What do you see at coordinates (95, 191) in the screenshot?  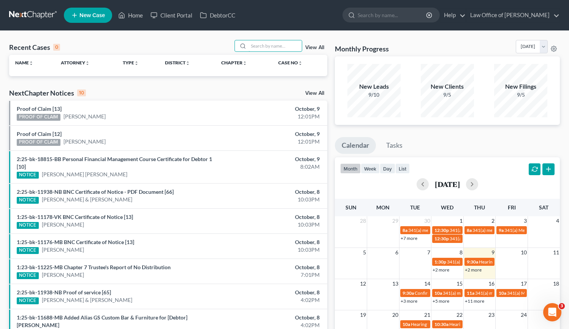 I see `a: 2:25-bk-11938-NB BNC Certificate of Notice - PDF Document [66]` at bounding box center [95, 191].